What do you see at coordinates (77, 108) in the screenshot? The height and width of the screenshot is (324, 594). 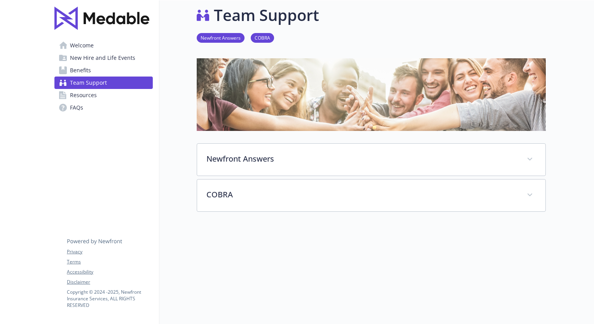 I see `span: FAQs` at bounding box center [77, 108].